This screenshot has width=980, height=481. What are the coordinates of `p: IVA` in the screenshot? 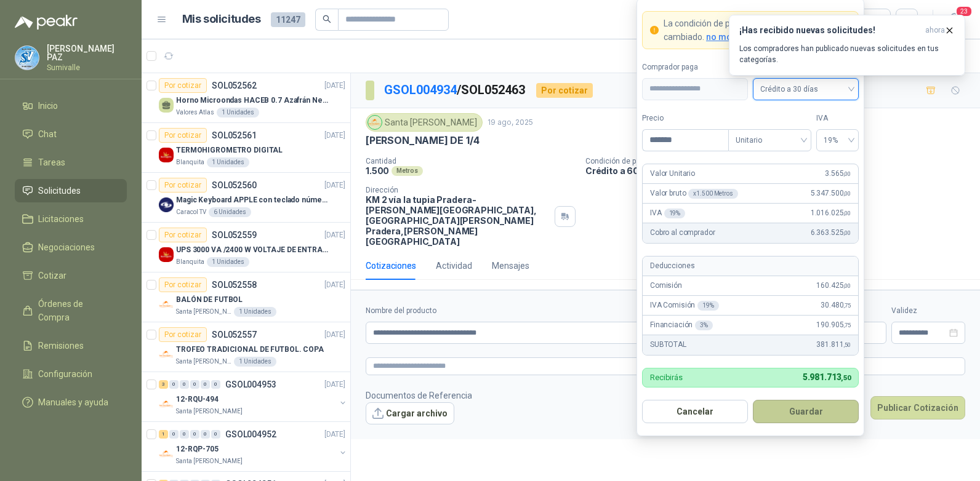 It's located at (667, 213).